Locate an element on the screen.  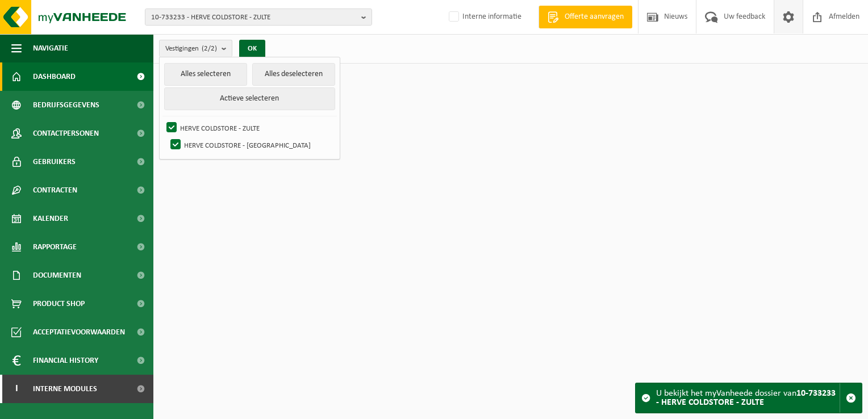
strong: 10-733233 - HERVE COLDSTORE - ZULTE is located at coordinates (746, 398).